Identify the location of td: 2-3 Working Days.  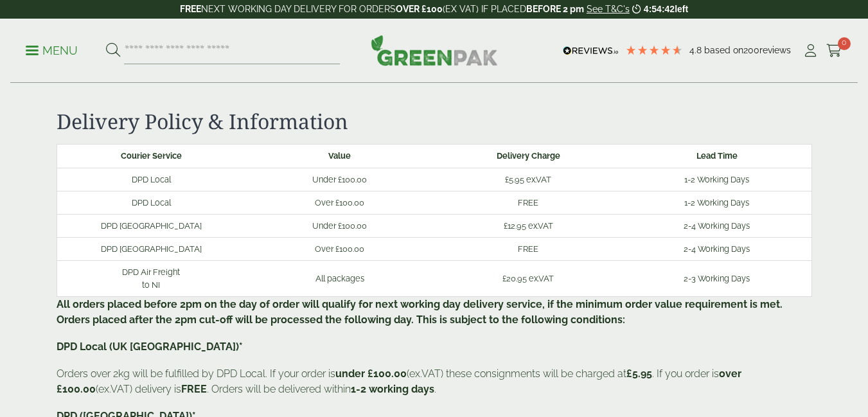
(717, 278).